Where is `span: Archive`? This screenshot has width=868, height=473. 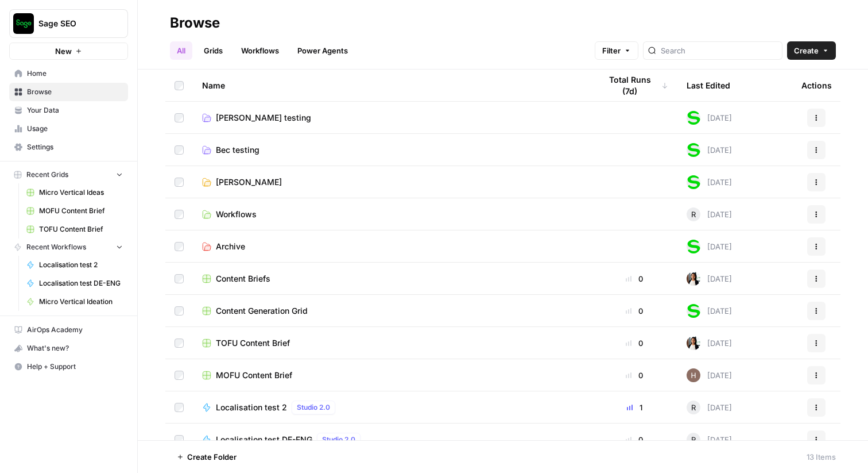 span: Archive is located at coordinates (230, 246).